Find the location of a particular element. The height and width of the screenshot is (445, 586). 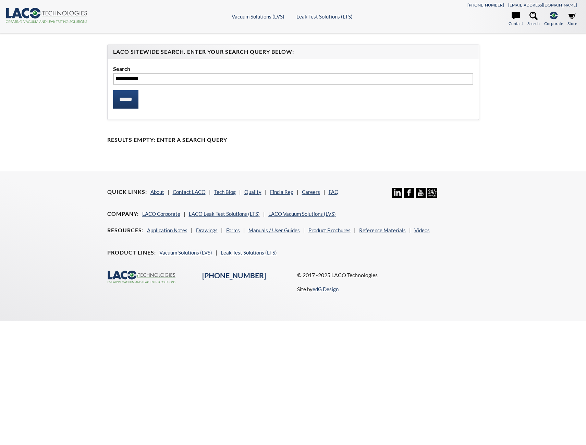

a: Tech Blog is located at coordinates (225, 192).